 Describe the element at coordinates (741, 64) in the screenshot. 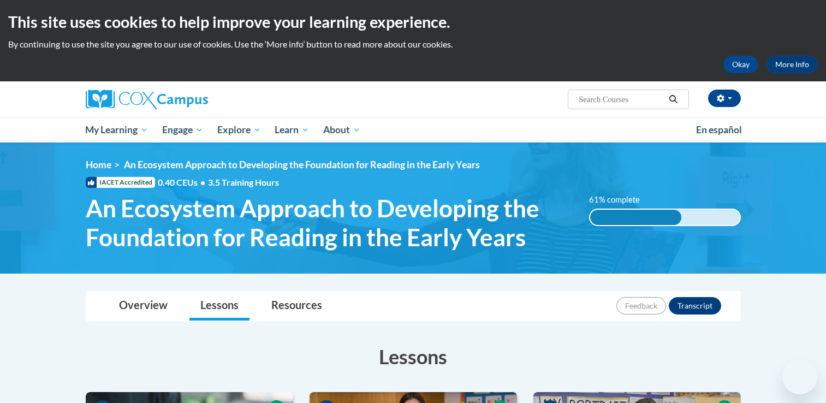

I see `button: Okay` at that location.